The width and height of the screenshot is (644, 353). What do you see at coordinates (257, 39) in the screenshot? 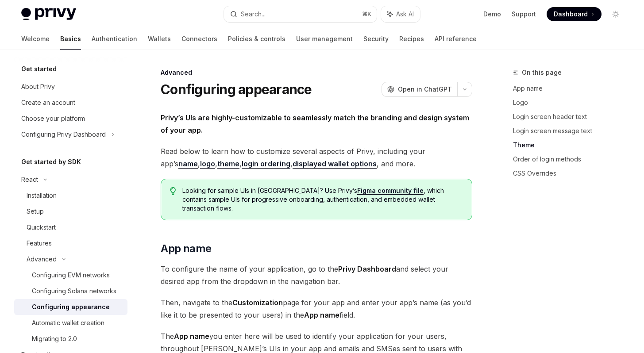
I see `a: Policies & controls` at bounding box center [257, 39].